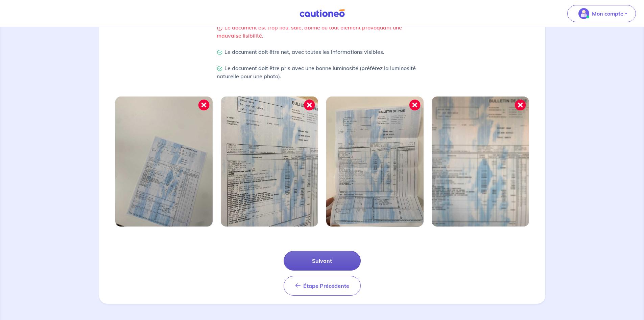  I want to click on span: Étape Précédente, so click(326, 286).